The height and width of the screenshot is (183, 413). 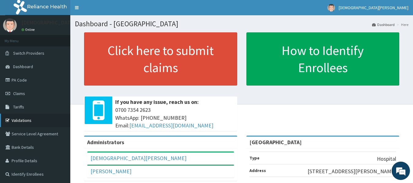 What do you see at coordinates (402, 24) in the screenshot?
I see `li: Here` at bounding box center [402, 24].